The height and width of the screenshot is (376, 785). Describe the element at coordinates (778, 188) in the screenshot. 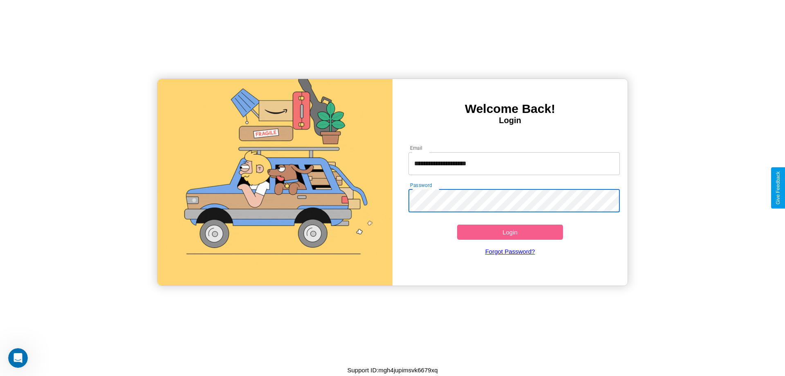

I see `div: Give Feedback` at that location.